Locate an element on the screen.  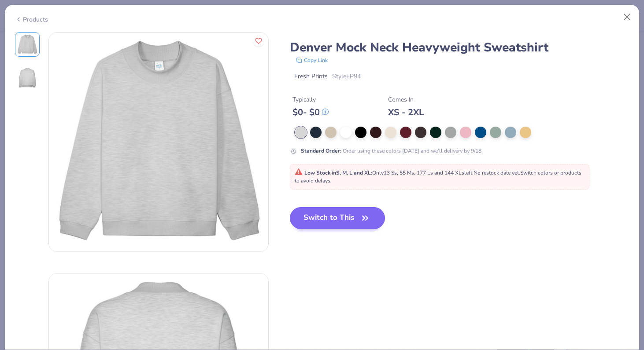
span: Fresh Prints is located at coordinates (311, 76).